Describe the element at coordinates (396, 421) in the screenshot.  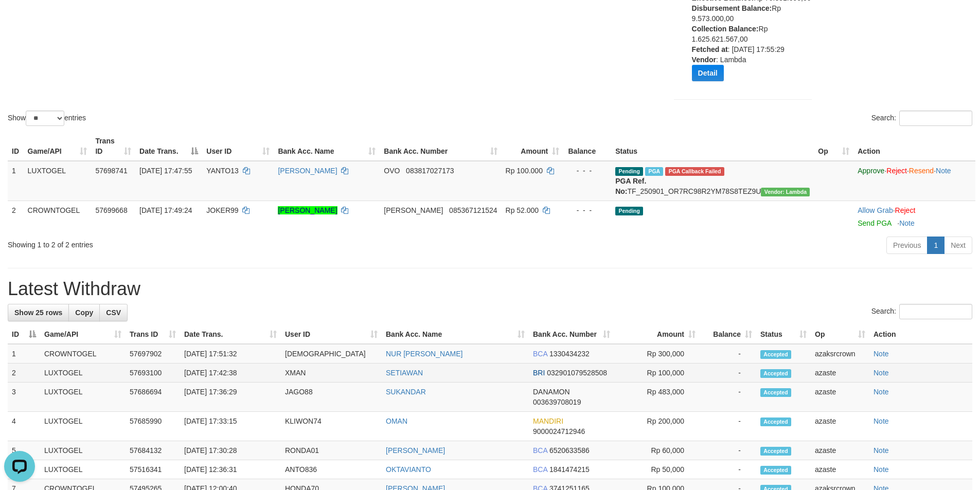
I see `a: OMAN` at that location.